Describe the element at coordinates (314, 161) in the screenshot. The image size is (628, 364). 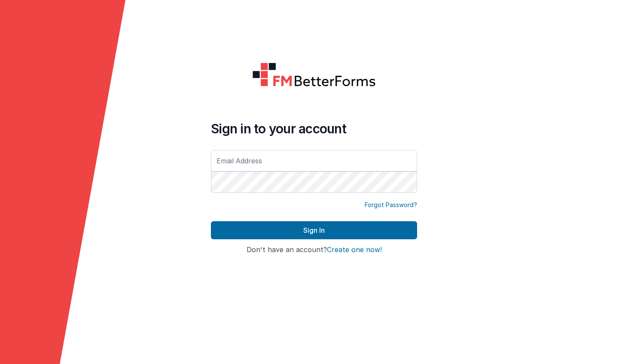
I see `input: Email Address` at that location.